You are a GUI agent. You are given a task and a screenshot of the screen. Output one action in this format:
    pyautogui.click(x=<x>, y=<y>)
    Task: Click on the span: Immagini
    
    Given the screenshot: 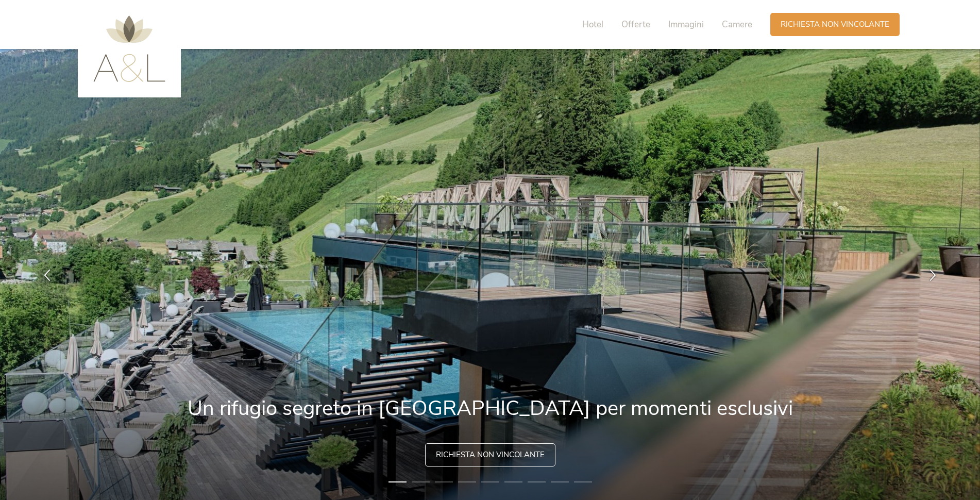 What is the action you would take?
    pyautogui.click(x=686, y=24)
    